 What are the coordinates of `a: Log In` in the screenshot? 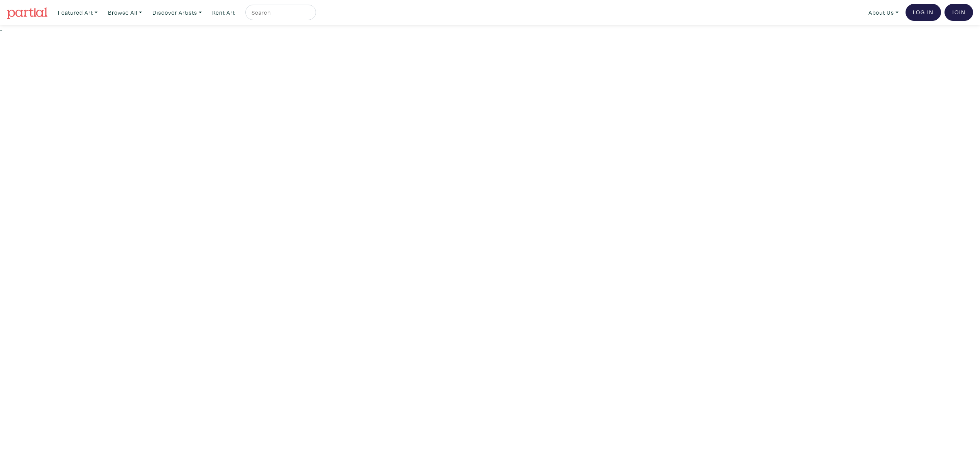 It's located at (924, 12).